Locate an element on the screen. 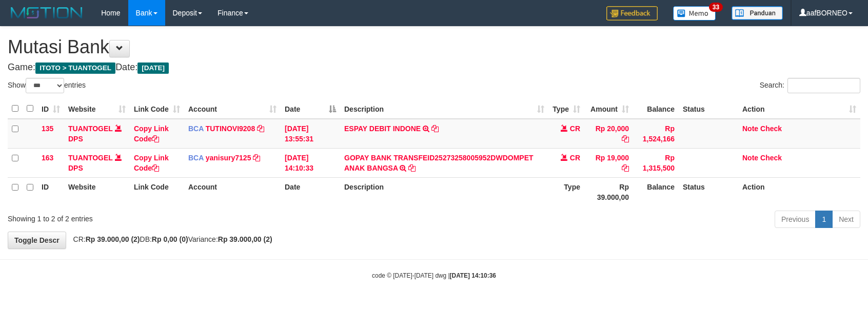  a: yanisury7125 is located at coordinates (228, 158).